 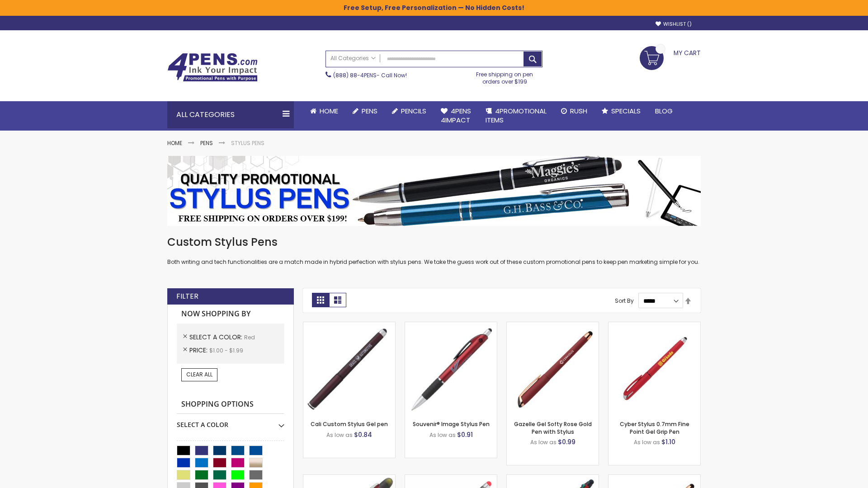 I want to click on span: Red, so click(x=250, y=337).